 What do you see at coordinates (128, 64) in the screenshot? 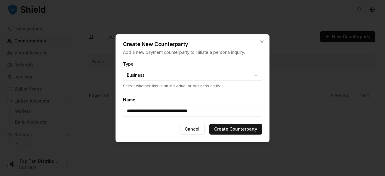
I see `label: Type` at bounding box center [128, 64].